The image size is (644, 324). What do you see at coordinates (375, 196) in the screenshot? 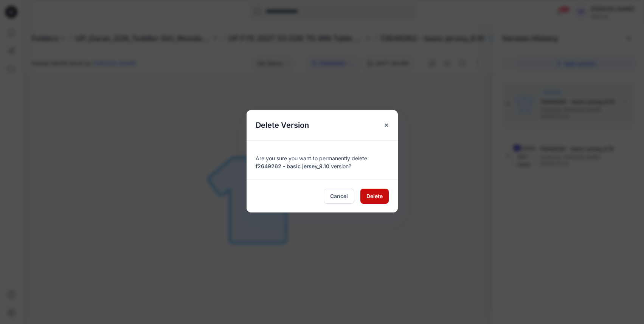
I see `button: Delete` at bounding box center [375, 196].